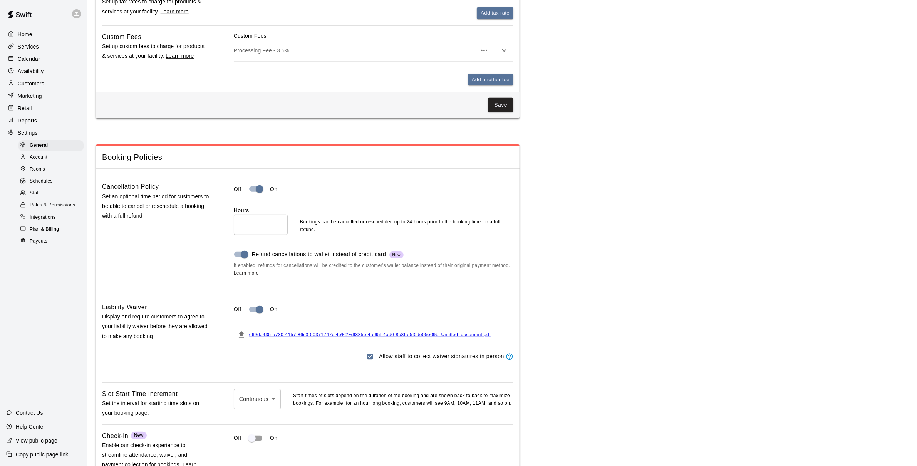 This screenshot has height=466, width=917. What do you see at coordinates (51, 181) in the screenshot?
I see `div: Schedules` at bounding box center [51, 181].